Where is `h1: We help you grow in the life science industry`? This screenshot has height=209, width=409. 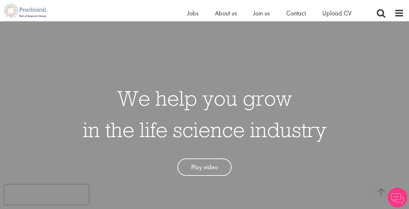 h1: We help you grow in the life science industry is located at coordinates (205, 114).